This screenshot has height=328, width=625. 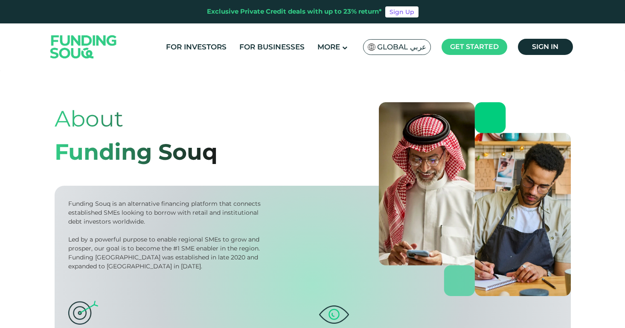 What do you see at coordinates (196, 47) in the screenshot?
I see `a: For Investors` at bounding box center [196, 47].